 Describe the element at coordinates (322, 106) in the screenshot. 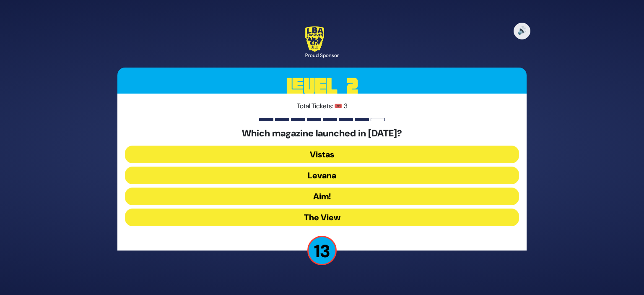

I see `p: Total Tickets: 🎟️ 3` at that location.